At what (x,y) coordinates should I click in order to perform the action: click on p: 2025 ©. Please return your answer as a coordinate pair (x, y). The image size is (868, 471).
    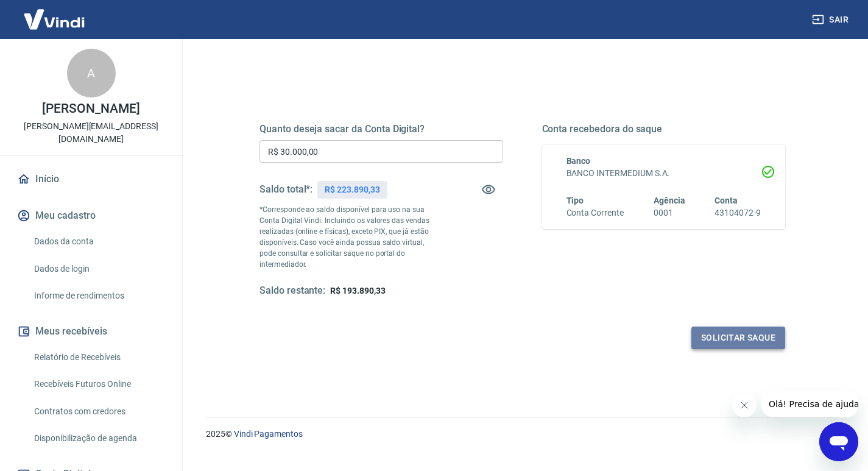
    Looking at the image, I should click on (522, 434).